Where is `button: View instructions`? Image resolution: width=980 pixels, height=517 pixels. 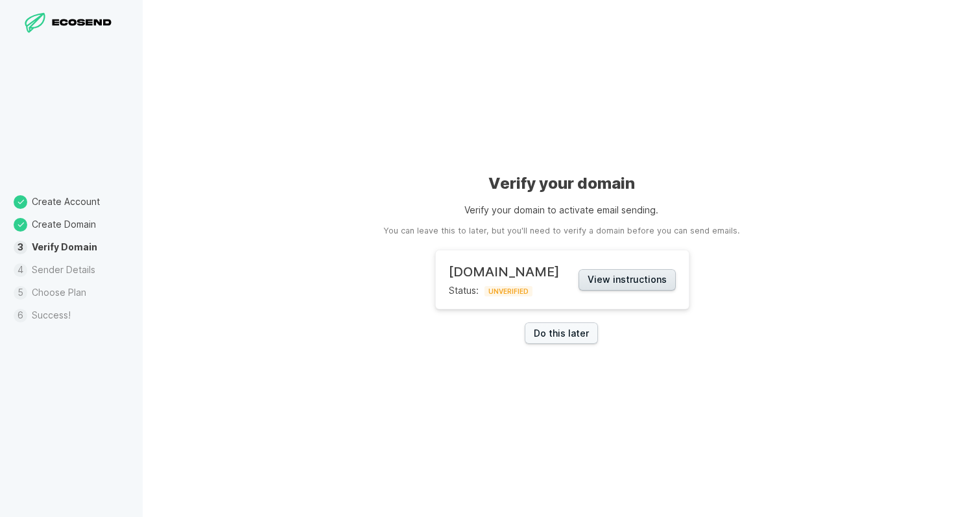 button: View instructions is located at coordinates (627, 279).